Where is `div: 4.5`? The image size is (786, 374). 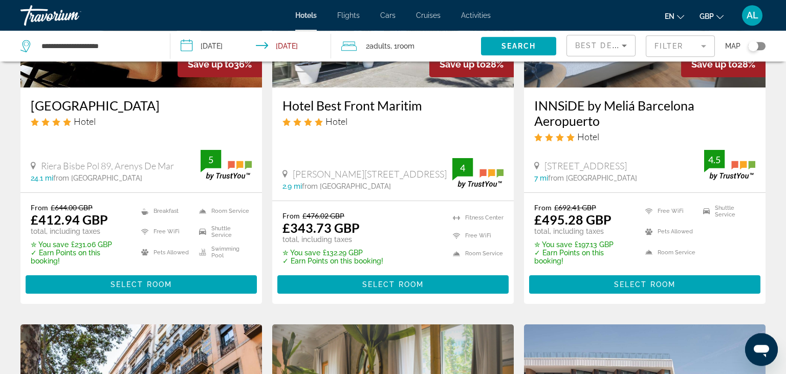
div: 4.5 is located at coordinates (715, 160).